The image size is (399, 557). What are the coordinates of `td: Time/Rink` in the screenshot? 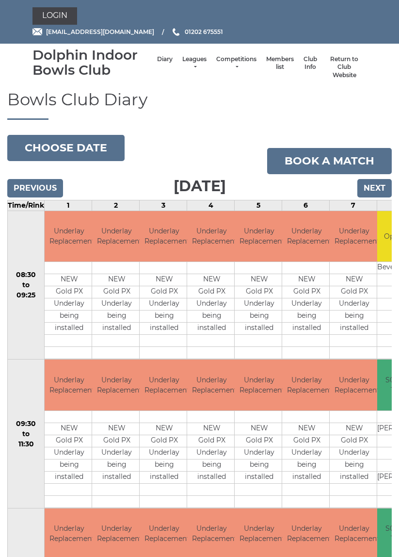 It's located at (26, 205).